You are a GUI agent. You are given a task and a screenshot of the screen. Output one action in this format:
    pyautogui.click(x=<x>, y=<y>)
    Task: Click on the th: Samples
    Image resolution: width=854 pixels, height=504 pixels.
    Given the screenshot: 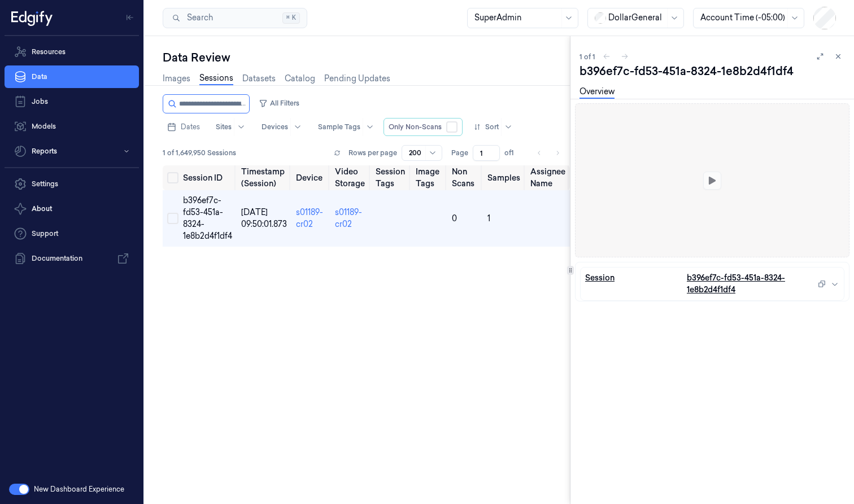 What is the action you would take?
    pyautogui.click(x=504, y=178)
    